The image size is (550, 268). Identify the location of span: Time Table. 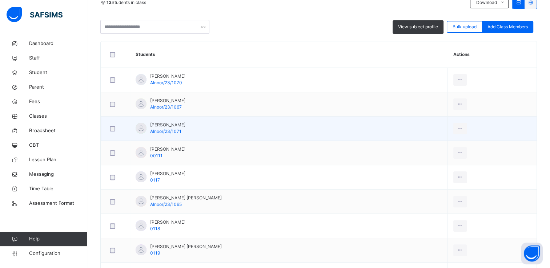
(58, 189).